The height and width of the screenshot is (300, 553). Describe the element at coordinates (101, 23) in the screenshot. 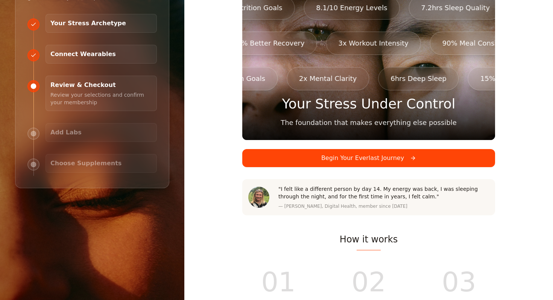

I see `h3: Your Stress Archetype` at that location.